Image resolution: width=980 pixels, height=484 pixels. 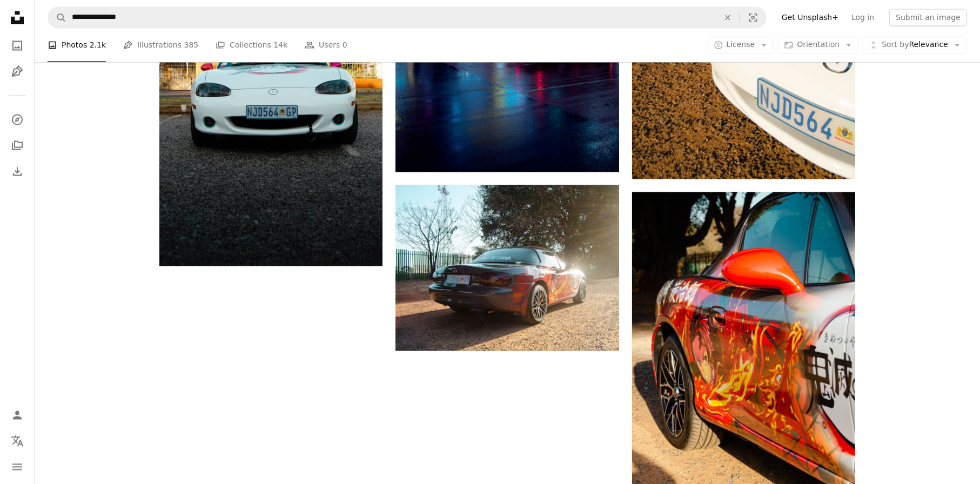 I want to click on button: Submit an image, so click(x=928, y=17).